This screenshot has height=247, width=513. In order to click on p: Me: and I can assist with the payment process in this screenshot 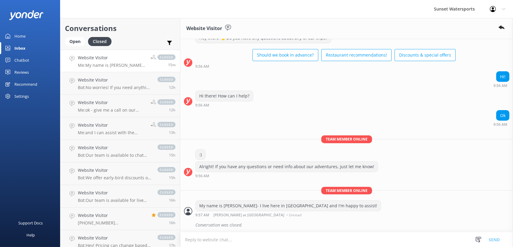, I will do `click(112, 133)`.